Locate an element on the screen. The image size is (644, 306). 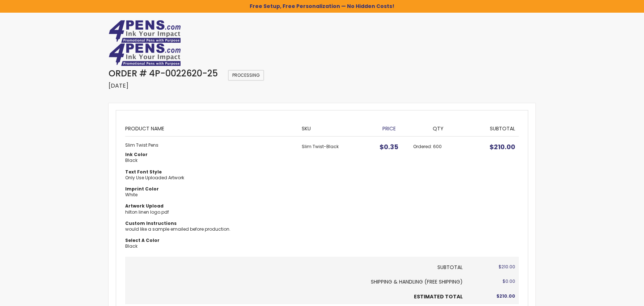
dd: would like a sample emailed before production. is located at coordinates (210, 229).